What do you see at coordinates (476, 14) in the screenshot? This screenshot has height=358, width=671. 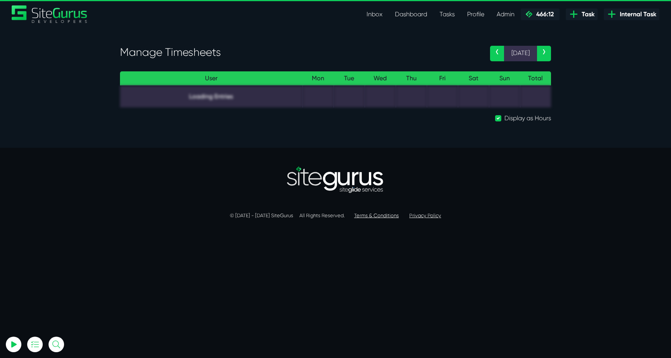 I see `a: Profile` at bounding box center [476, 14].